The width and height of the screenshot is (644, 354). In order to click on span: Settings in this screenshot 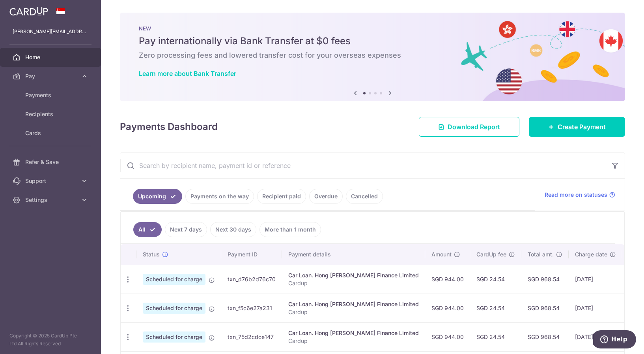, I will do `click(51, 200)`.